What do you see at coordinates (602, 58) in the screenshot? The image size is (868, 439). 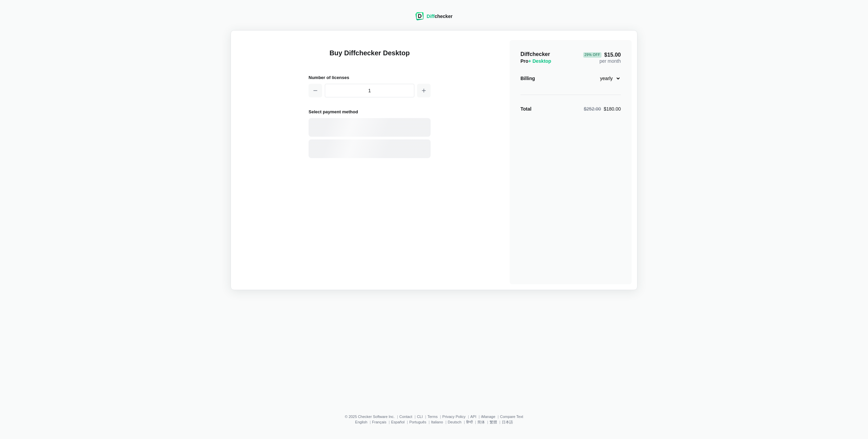 I see `div: per month` at bounding box center [602, 58].